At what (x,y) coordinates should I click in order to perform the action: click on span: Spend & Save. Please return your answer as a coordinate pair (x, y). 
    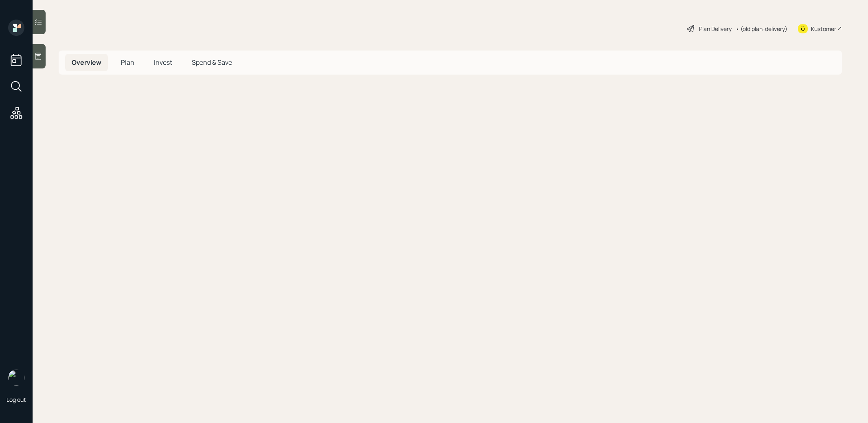
    Looking at the image, I should click on (212, 63).